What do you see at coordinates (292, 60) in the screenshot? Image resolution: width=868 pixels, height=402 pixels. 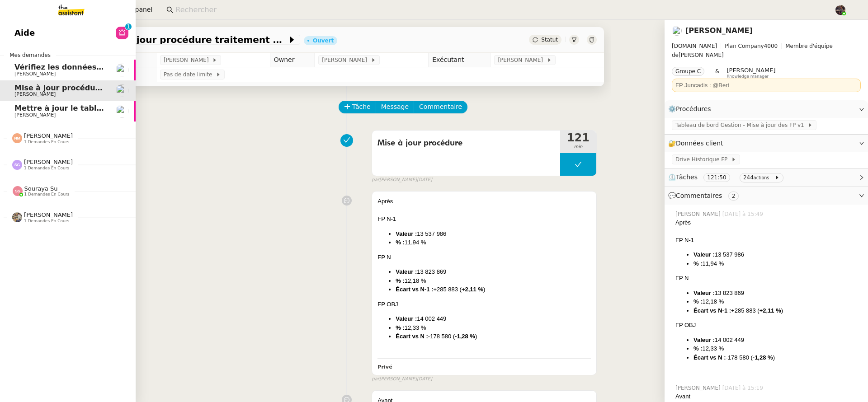 I see `td: Owner` at bounding box center [292, 60].